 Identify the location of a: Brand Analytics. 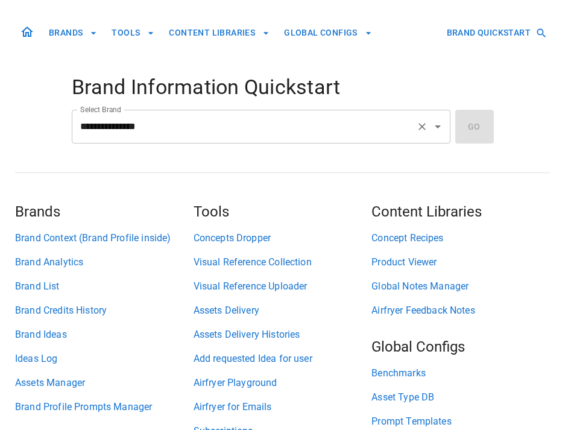
(104, 263).